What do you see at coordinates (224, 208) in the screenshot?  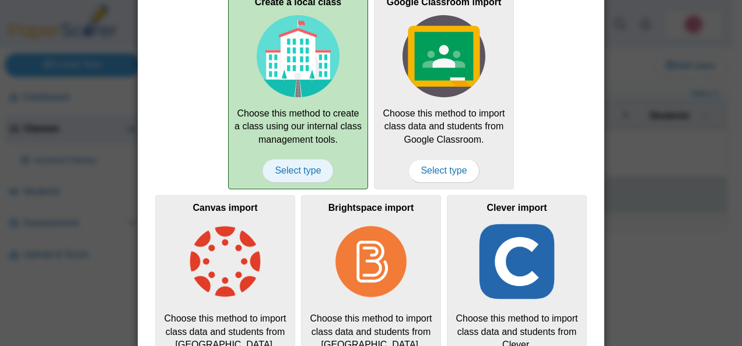 I see `b: Canvas import` at bounding box center [224, 208].